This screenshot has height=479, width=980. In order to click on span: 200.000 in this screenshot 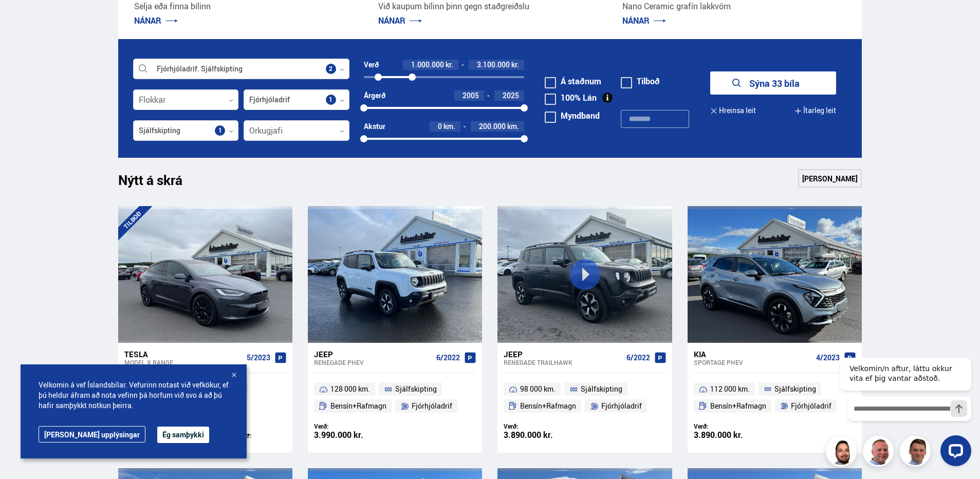, I will do `click(493, 126)`.